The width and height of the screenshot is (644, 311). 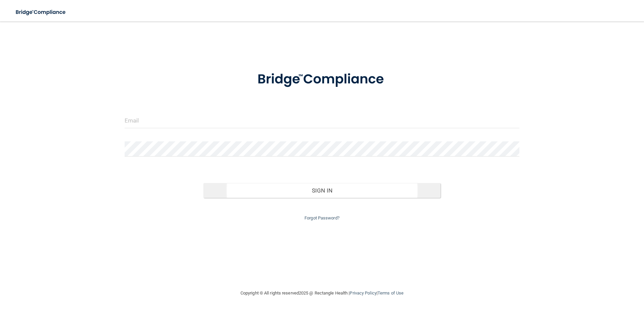 I want to click on input: Email, so click(x=322, y=120).